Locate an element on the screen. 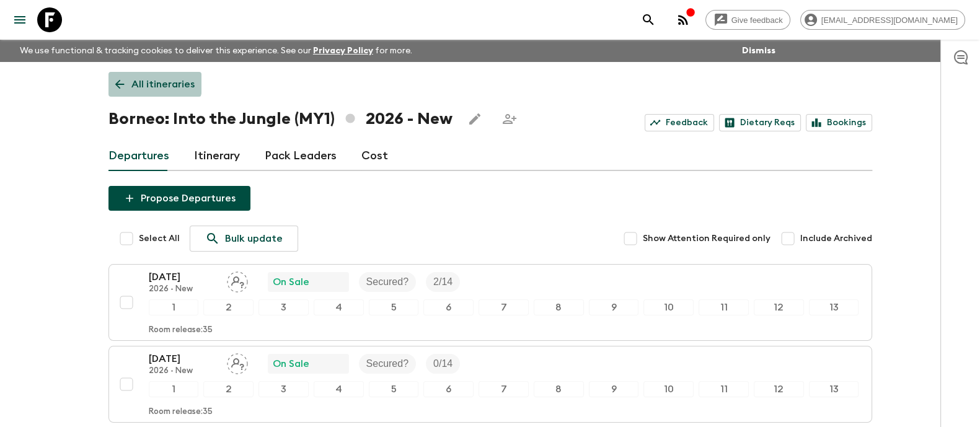 Image resolution: width=980 pixels, height=427 pixels. a: Bookings is located at coordinates (839, 123).